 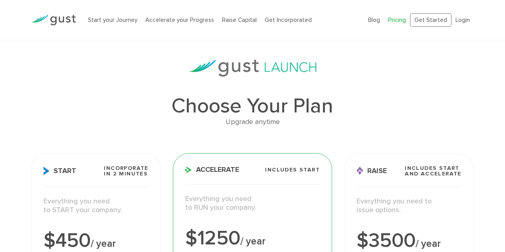 I want to click on img: Start Icon X2, so click(x=46, y=171).